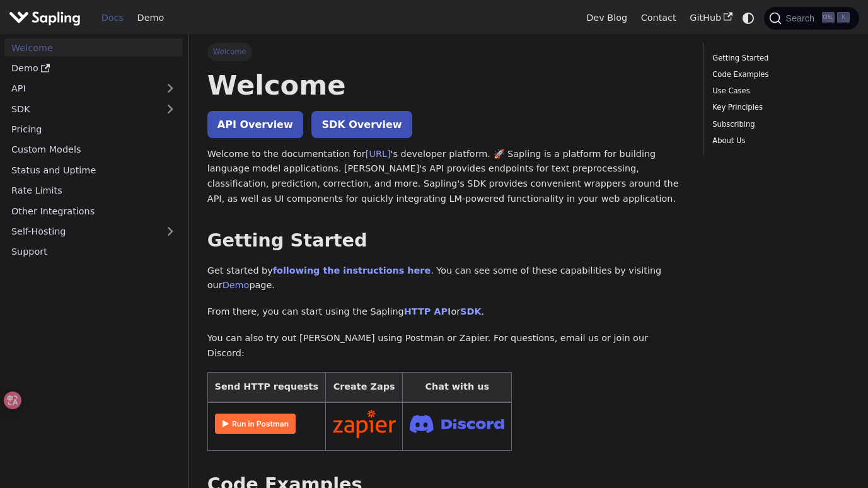 This screenshot has height=488, width=868. Describe the element at coordinates (446, 85) in the screenshot. I see `h1: Welcome` at that location.